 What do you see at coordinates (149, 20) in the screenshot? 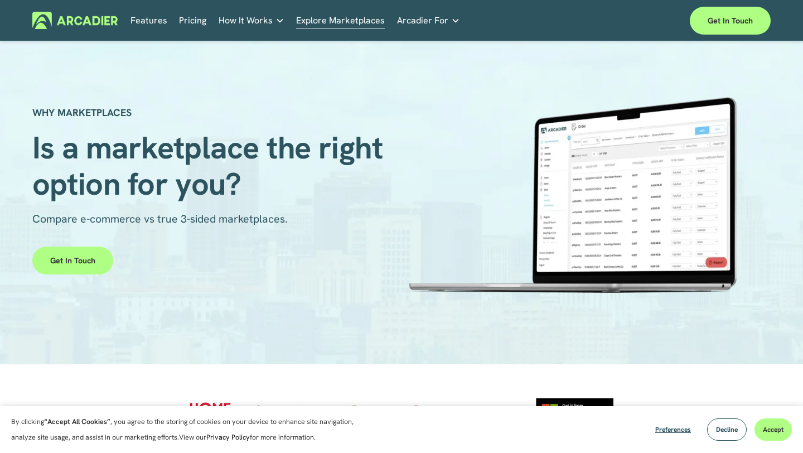
I see `a: Features` at bounding box center [149, 20].